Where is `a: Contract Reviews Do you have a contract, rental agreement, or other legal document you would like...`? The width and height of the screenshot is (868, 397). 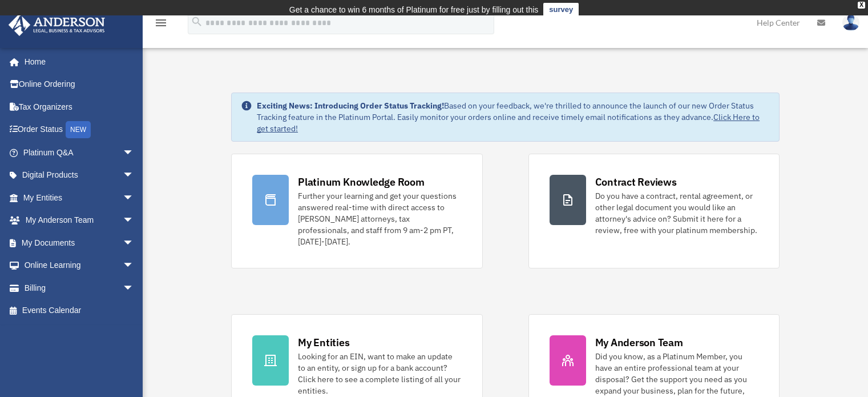
a: Contract Reviews Do you have a contract, rental agreement, or other legal document you would like... is located at coordinates (654, 211).